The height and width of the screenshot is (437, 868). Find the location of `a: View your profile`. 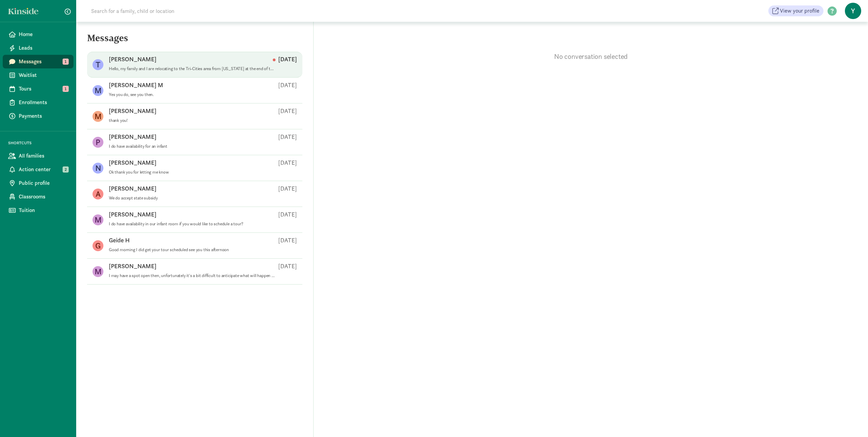

a: View your profile is located at coordinates (796, 11).